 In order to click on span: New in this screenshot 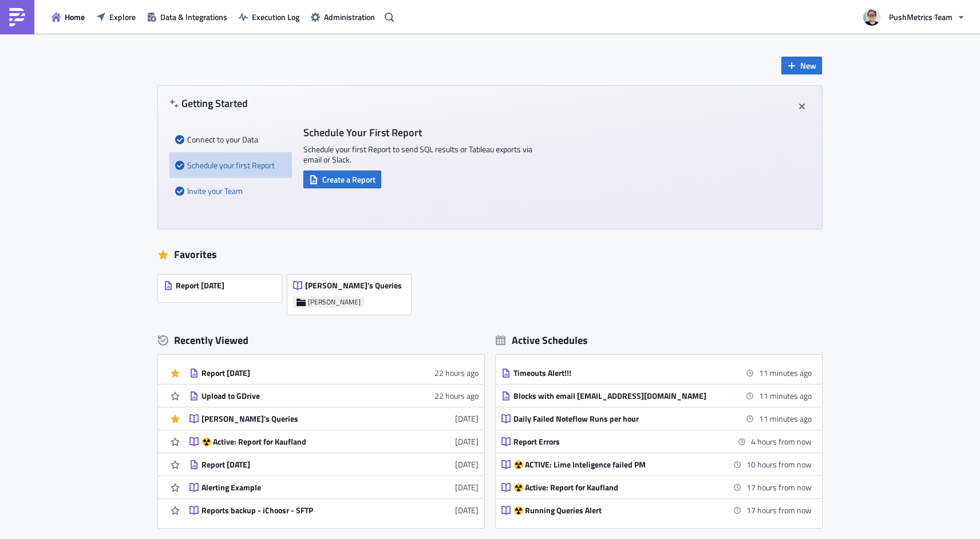, I will do `click(808, 66)`.